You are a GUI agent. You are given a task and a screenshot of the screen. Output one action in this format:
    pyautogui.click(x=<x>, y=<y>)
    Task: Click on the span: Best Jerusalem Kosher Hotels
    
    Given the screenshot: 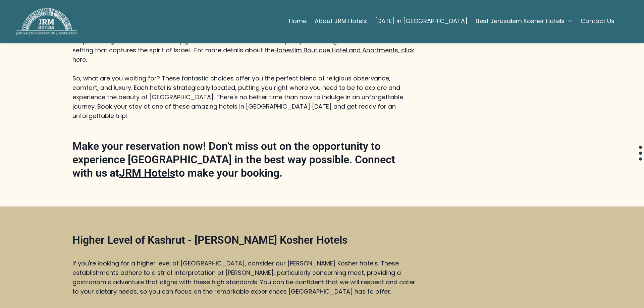 What is the action you would take?
    pyautogui.click(x=519, y=21)
    